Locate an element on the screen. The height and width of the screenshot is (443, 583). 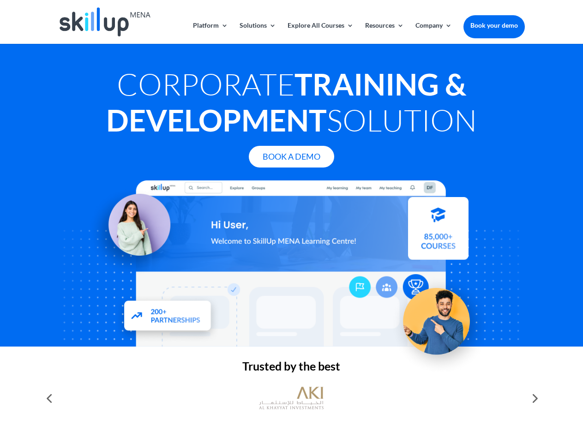
a: Book your demo is located at coordinates (494, 25).